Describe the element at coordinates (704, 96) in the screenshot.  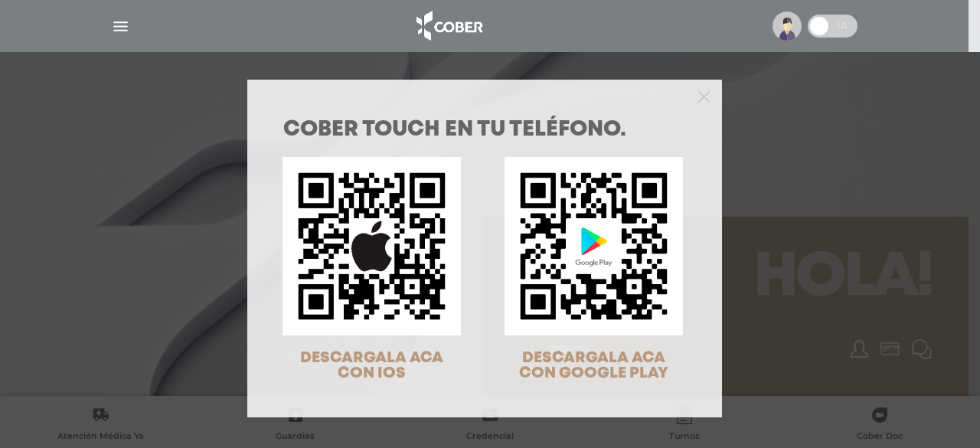
I see `button: Close` at that location.